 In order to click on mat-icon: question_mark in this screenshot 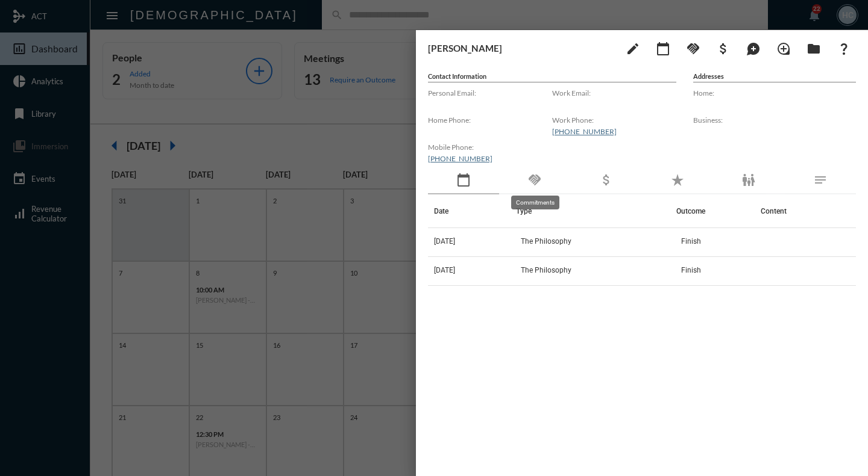, I will do `click(843, 48)`.